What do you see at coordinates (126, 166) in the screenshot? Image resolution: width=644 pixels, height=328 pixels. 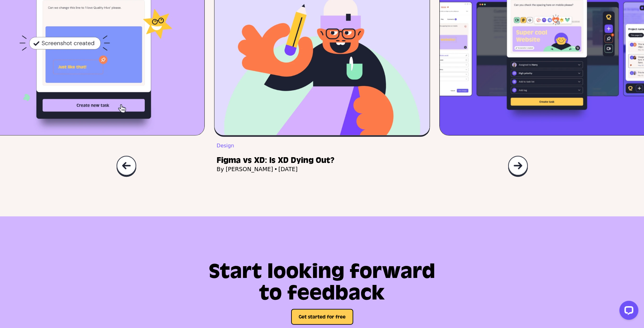 I see `img: QualityHive` at bounding box center [126, 166].